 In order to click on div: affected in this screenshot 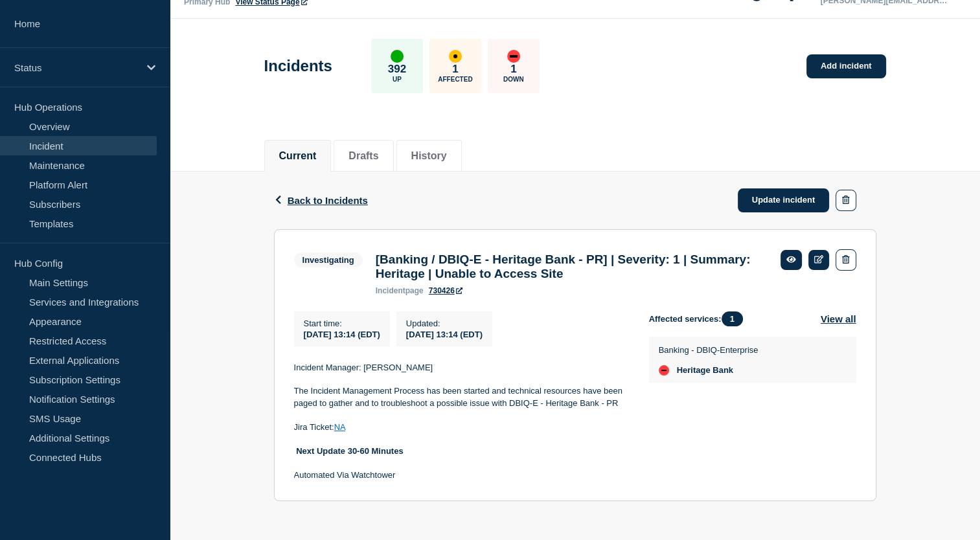, I will do `click(456, 57)`.